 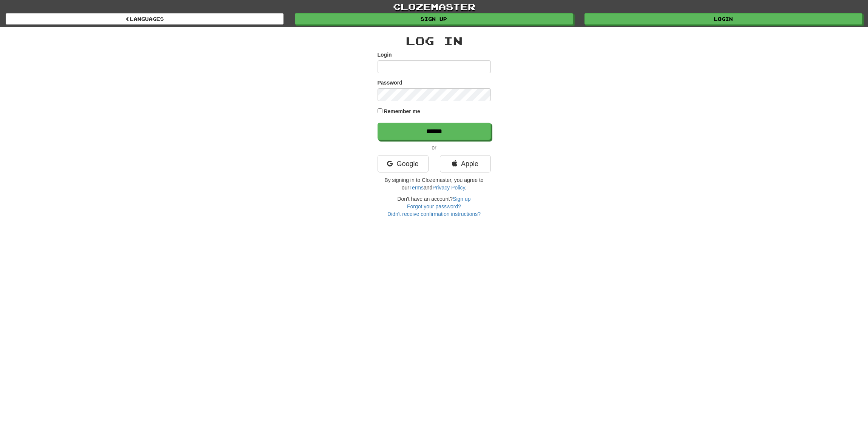 What do you see at coordinates (434, 207) in the screenshot?
I see `a: Forgot your password?` at bounding box center [434, 207].